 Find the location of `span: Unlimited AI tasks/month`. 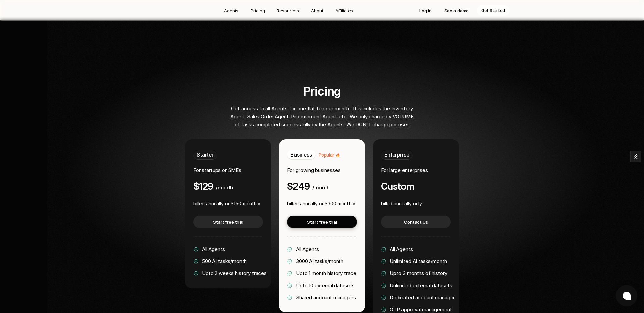

span: Unlimited AI tasks/month is located at coordinates (418, 261).